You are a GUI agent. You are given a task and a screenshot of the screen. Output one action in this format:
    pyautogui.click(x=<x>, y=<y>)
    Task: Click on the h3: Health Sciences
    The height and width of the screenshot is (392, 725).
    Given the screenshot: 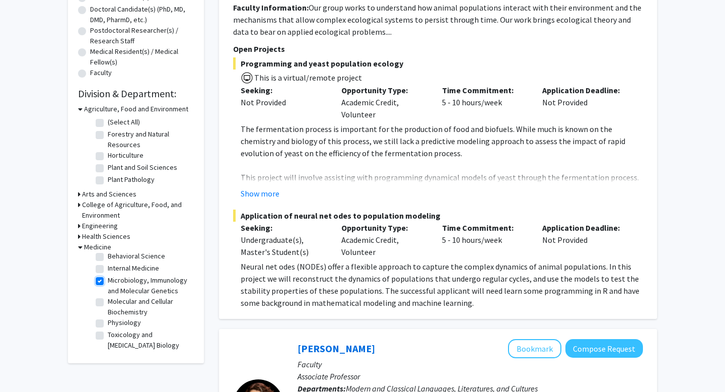 What is the action you would take?
    pyautogui.click(x=106, y=236)
    